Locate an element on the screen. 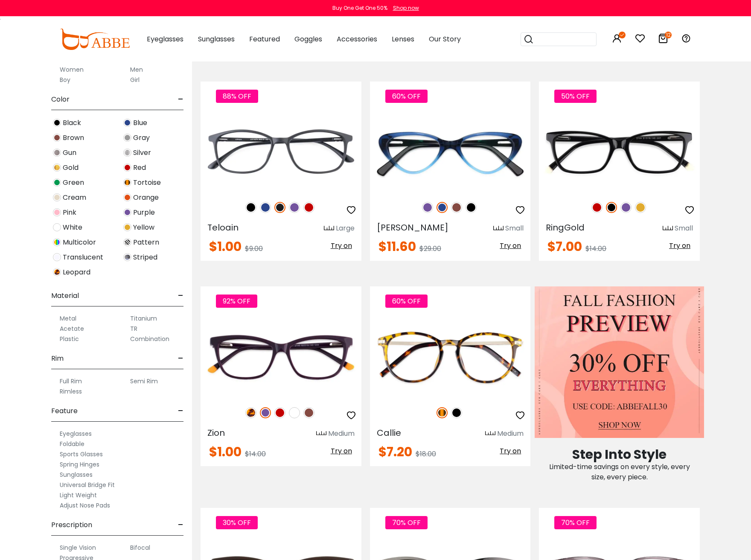 The width and height of the screenshot is (751, 560). img: Green is located at coordinates (57, 183).